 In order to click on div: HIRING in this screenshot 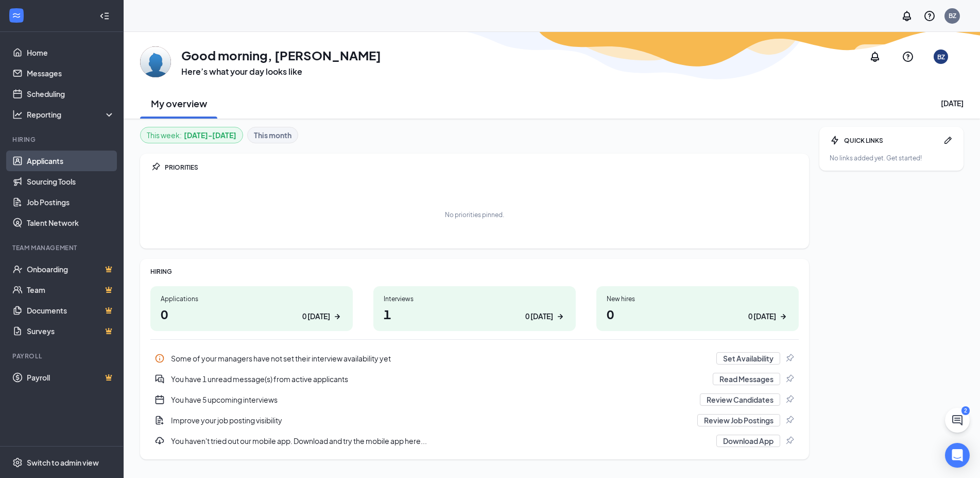, I will do `click(474, 271)`.